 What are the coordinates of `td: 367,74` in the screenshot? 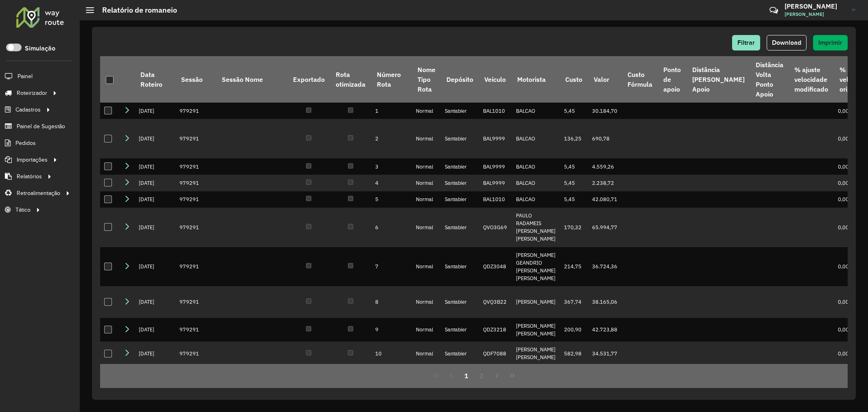 It's located at (573, 302).